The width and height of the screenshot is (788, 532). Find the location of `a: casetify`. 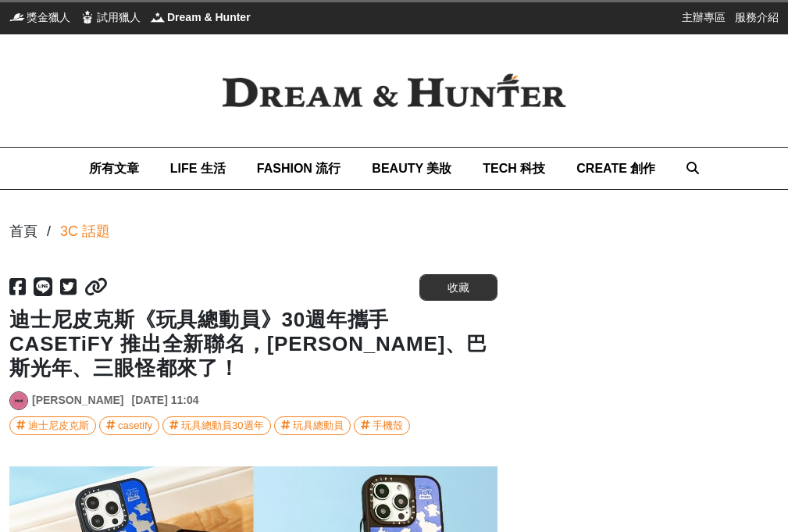

a: casetify is located at coordinates (129, 425).